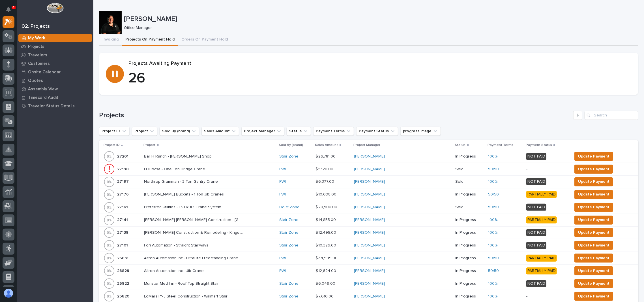 The width and height of the screenshot is (644, 302). What do you see at coordinates (123, 168) in the screenshot?
I see `p: 27198` at bounding box center [123, 168].